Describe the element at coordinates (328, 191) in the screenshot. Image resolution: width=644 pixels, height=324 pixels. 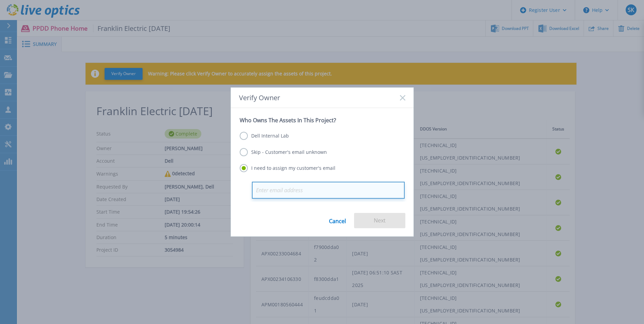
I see `input: Enter email address` at that location.